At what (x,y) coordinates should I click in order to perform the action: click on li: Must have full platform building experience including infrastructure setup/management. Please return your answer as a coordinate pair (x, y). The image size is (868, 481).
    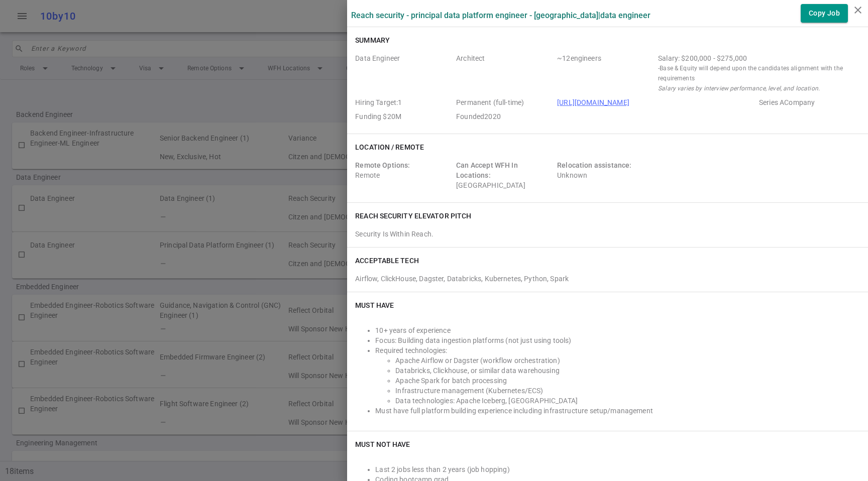
    Looking at the image, I should click on (618, 411).